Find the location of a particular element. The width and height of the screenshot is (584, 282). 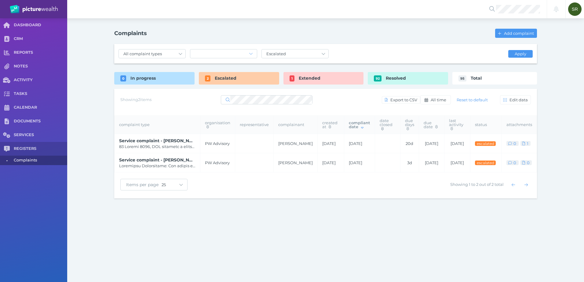

span: 83 Loremi 8096, DOL sitametc a elitseddoeiu temp INCI utla e doloremag ali enim adminimv. Quis no... is located at coordinates (157, 147).